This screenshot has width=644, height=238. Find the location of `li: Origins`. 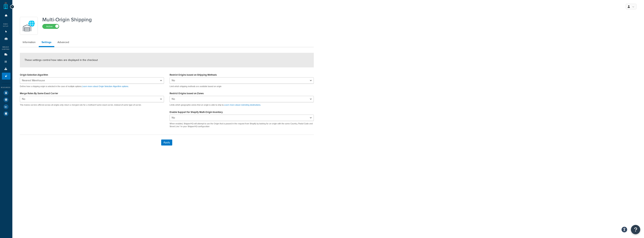

li: Origins is located at coordinates (6, 39).